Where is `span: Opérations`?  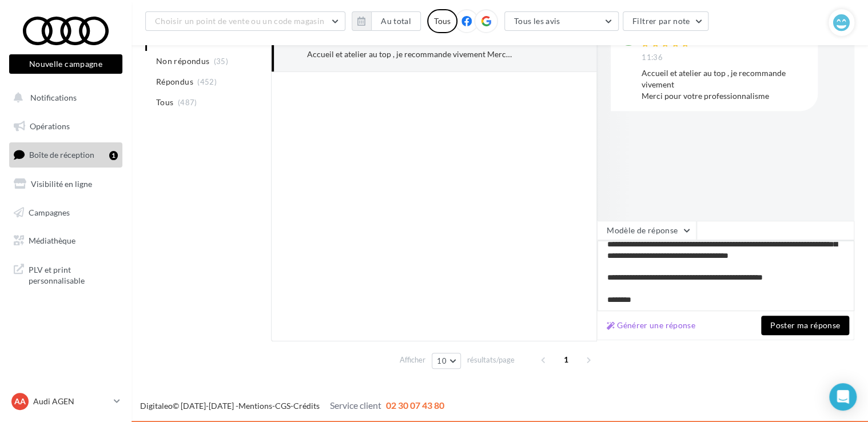 span: Opérations is located at coordinates (50, 126).